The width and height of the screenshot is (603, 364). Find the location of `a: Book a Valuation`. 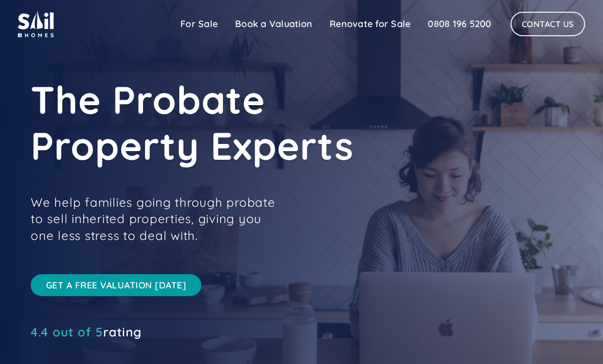

a: Book a Valuation is located at coordinates (273, 24).